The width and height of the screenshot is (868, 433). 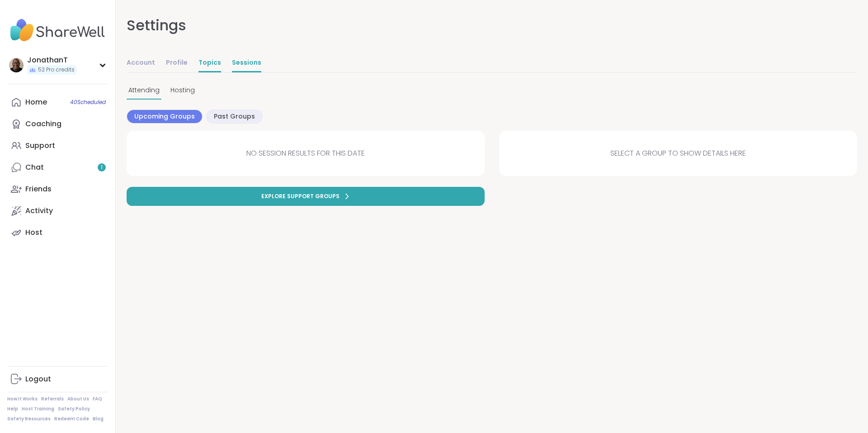 What do you see at coordinates (58, 31) in the screenshot?
I see `img: ShareWell Nav Logo` at bounding box center [58, 31].